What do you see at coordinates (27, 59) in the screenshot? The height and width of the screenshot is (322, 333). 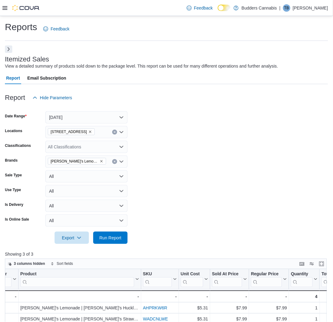 I see `h3: Itemized Sales` at bounding box center [27, 59].